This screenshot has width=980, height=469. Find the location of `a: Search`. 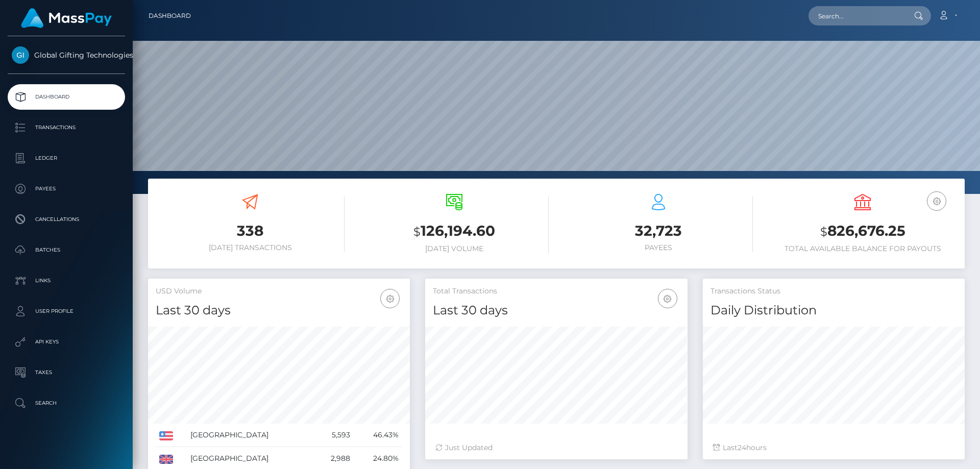

a: Search is located at coordinates (66, 404).